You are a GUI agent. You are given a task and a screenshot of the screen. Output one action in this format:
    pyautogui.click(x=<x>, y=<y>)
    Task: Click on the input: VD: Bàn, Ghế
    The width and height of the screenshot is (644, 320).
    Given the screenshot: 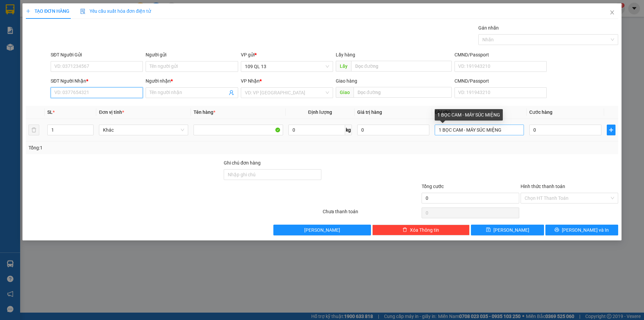 What is the action you would take?
    pyautogui.click(x=238, y=130)
    